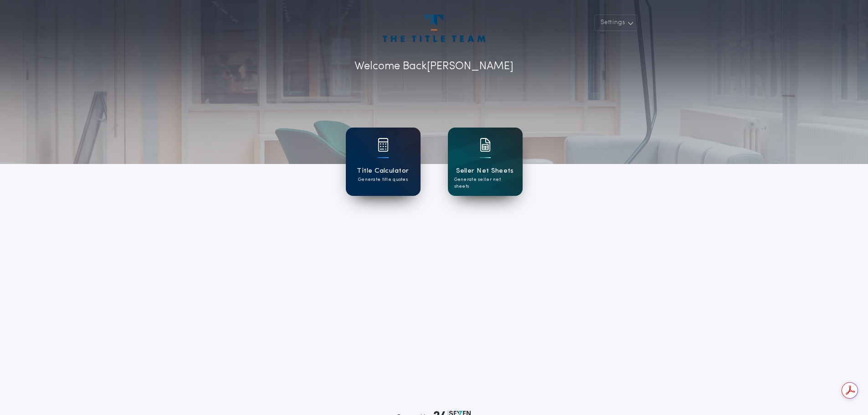 The width and height of the screenshot is (868, 415). What do you see at coordinates (485, 171) in the screenshot?
I see `h1: Seller Net Sheets` at bounding box center [485, 171].